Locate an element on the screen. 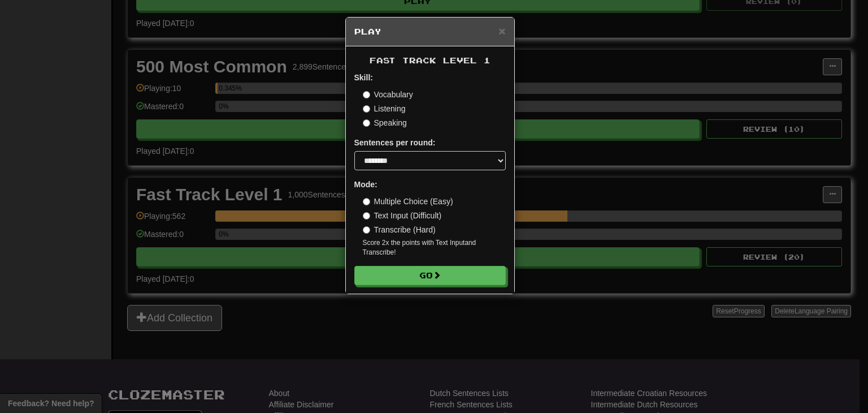 Image resolution: width=868 pixels, height=413 pixels. label: Speaking is located at coordinates (385, 123).